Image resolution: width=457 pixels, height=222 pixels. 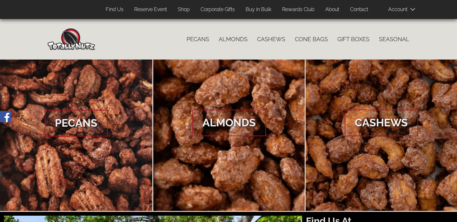 What do you see at coordinates (150, 10) in the screenshot?
I see `a: Reserve Event` at bounding box center [150, 10].